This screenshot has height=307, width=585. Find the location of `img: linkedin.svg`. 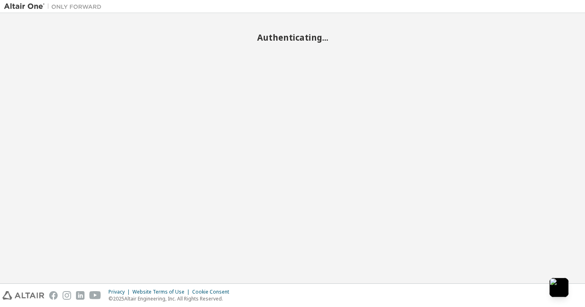

img: linkedin.svg is located at coordinates (80, 295).